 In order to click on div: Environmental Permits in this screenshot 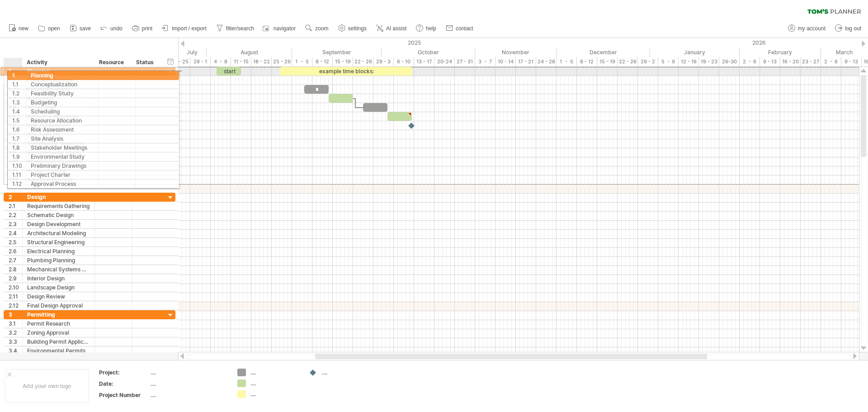, I will do `click(58, 351)`.